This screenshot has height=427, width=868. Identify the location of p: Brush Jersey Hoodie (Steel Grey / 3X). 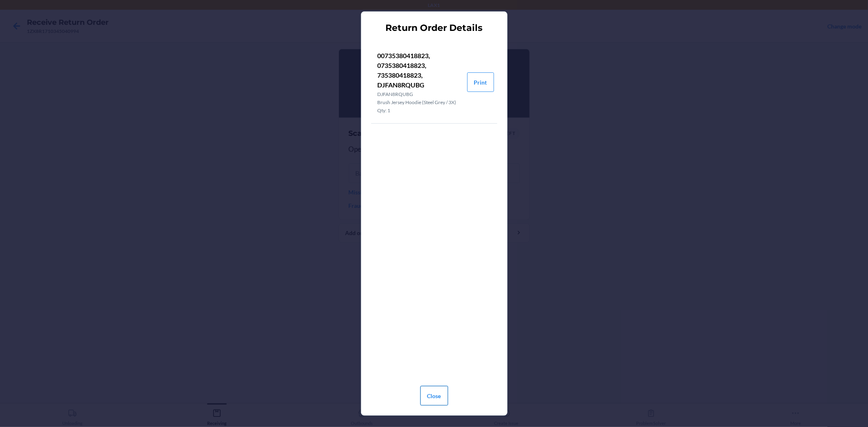
(419, 103).